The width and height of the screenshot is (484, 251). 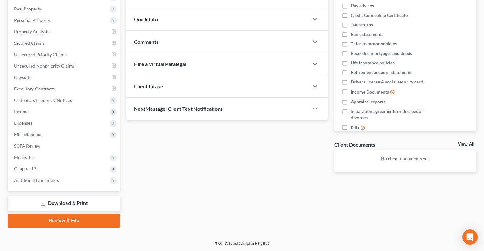 I want to click on a: Executory Contracts, so click(x=64, y=89).